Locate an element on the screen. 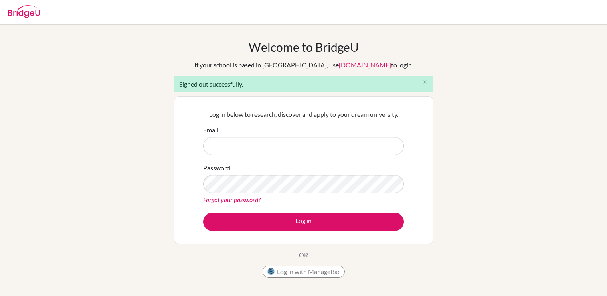  button: Log in with ManageBac is located at coordinates (304, 272).